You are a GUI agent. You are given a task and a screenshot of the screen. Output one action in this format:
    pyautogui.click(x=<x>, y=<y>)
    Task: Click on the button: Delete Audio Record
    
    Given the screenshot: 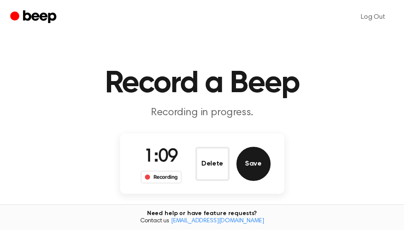 What is the action you would take?
    pyautogui.click(x=212, y=164)
    